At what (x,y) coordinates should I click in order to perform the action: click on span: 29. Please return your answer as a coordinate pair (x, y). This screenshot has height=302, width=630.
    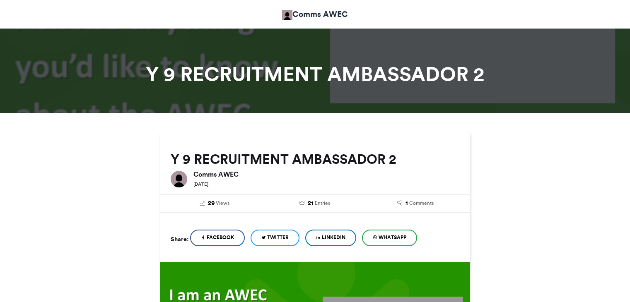
    Looking at the image, I should click on (211, 204).